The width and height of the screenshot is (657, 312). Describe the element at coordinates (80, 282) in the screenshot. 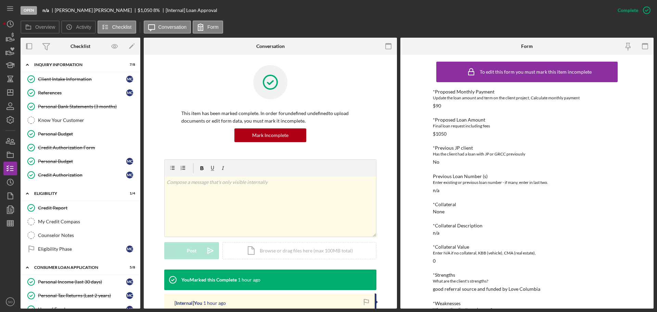

I see `a: Personal Income (last 30 days)MC` at that location.